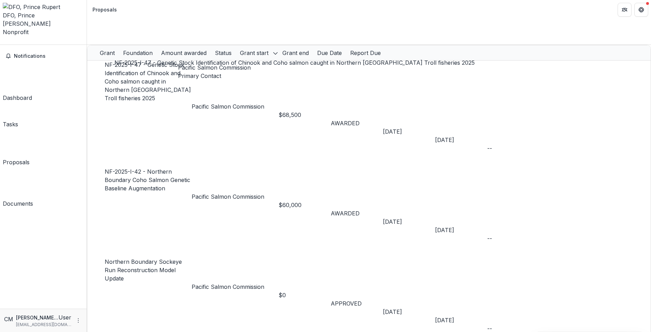 This screenshot has width=651, height=332. Describe the element at coordinates (223, 53) in the screenshot. I see `div: Status` at that location.